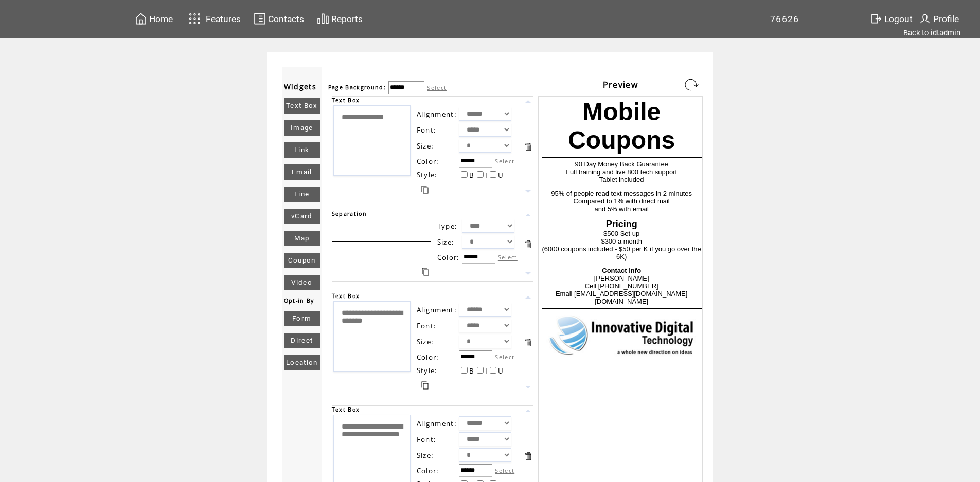 Image resolution: width=980 pixels, height=482 pixels. What do you see at coordinates (302, 194) in the screenshot?
I see `a: Line` at bounding box center [302, 194].